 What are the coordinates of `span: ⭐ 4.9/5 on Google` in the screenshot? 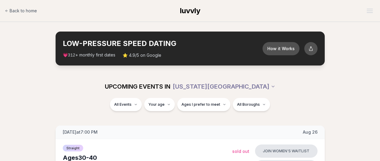 It's located at (142, 55).